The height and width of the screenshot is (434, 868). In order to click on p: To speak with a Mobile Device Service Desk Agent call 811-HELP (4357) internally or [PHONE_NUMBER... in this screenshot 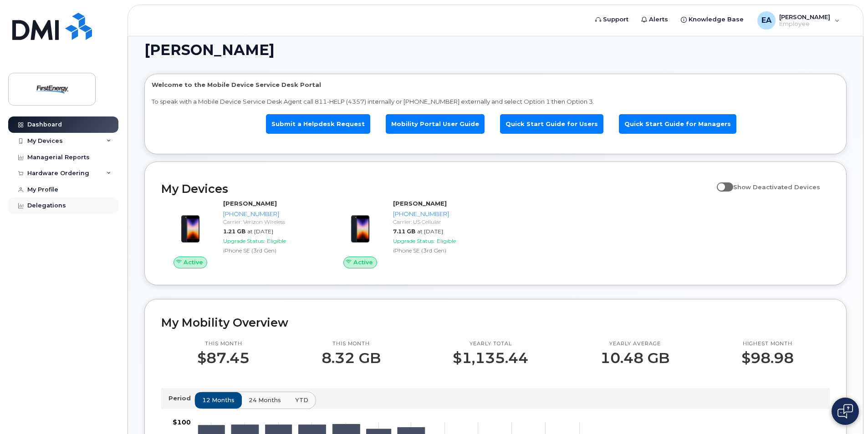, I will do `click(496, 101)`.